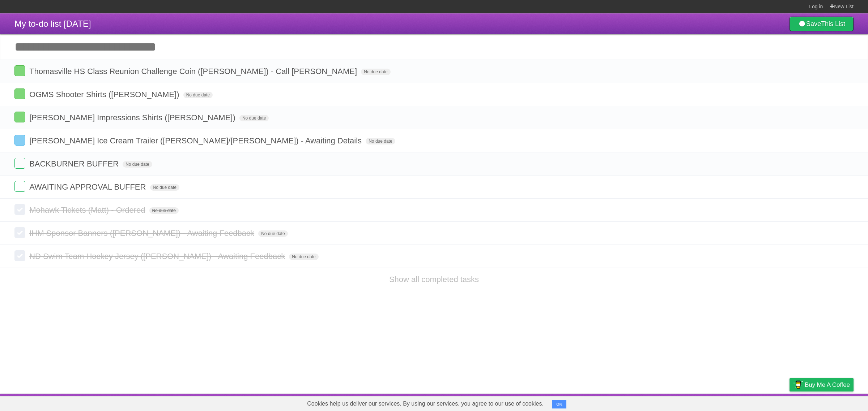  I want to click on span: Buy me a coffee, so click(827, 385).